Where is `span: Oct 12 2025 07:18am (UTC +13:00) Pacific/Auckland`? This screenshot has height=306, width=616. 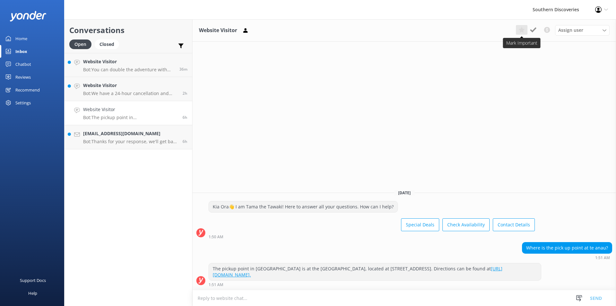
span: Oct 12 2025 07:18am (UTC +13:00) Pacific/Auckland is located at coordinates (183, 69).